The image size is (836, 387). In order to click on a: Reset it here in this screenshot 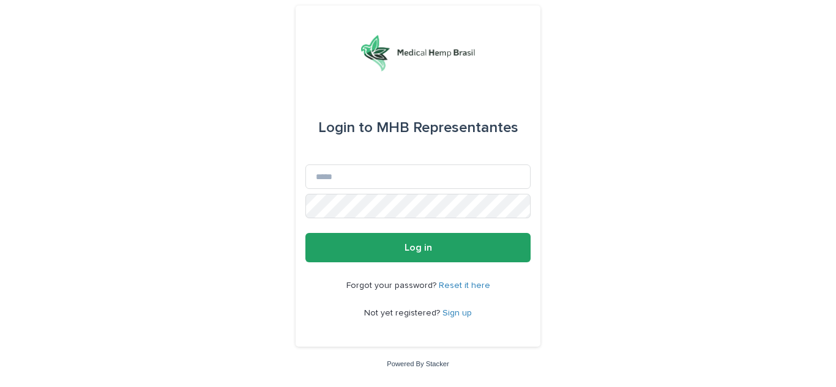, I will do `click(465, 286)`.